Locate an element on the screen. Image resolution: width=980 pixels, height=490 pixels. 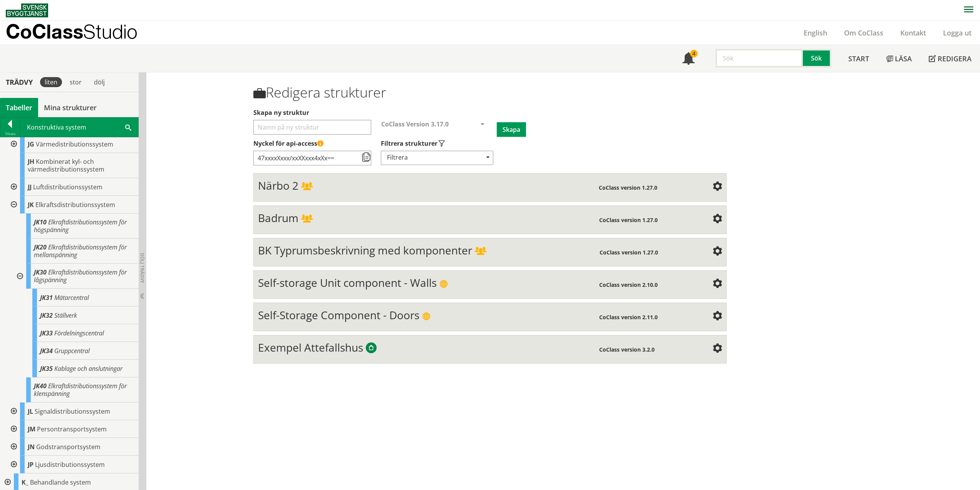
span: Studio is located at coordinates (110, 31).